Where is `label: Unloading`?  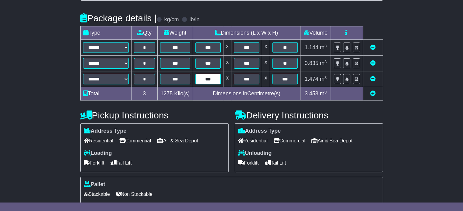
label: Unloading is located at coordinates (255, 154).